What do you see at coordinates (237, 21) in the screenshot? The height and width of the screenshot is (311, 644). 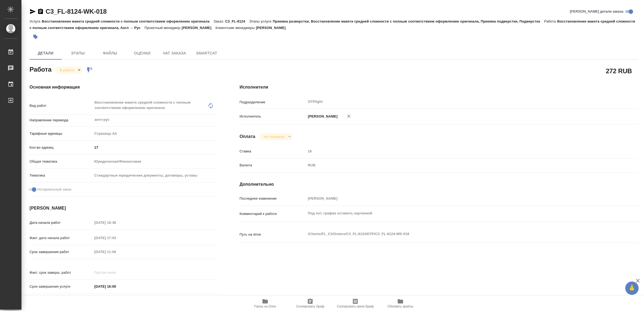 I see `p: C3_FL-8124` at bounding box center [237, 21].